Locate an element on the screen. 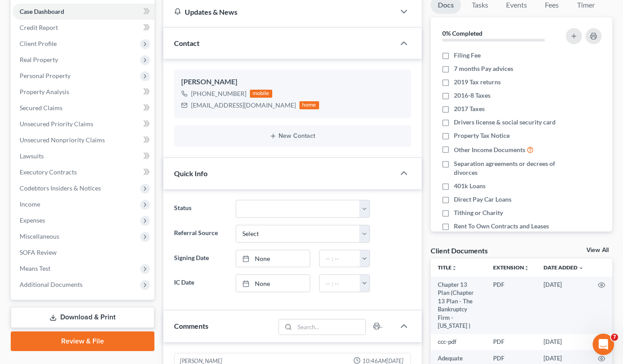  span: Other Income Documents is located at coordinates (490, 150).